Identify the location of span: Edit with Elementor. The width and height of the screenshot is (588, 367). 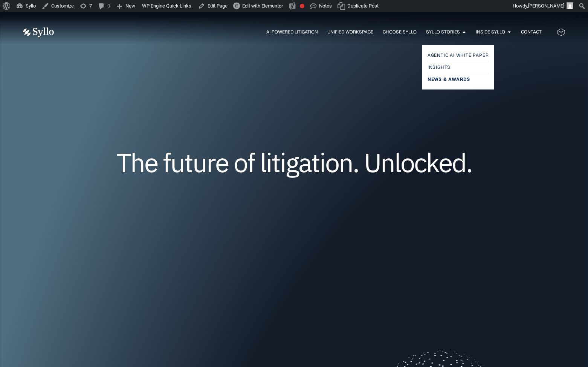
(262, 5).